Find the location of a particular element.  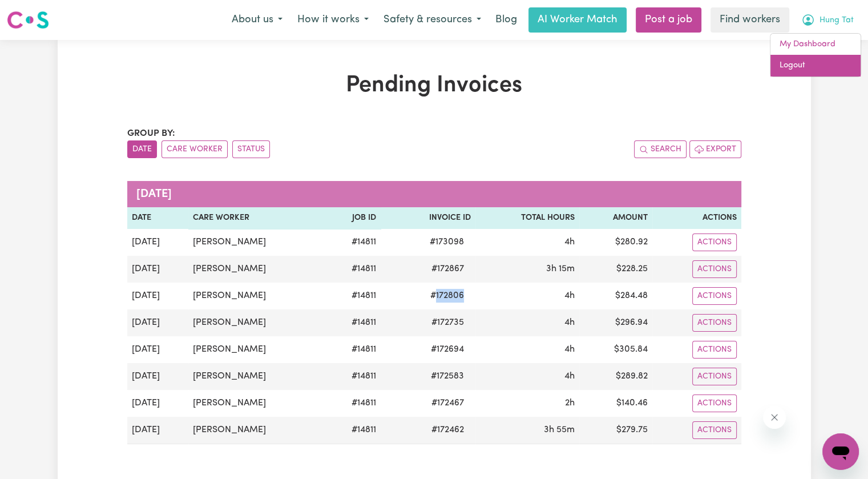

span: 3 hours 55 minutes is located at coordinates (560, 430).